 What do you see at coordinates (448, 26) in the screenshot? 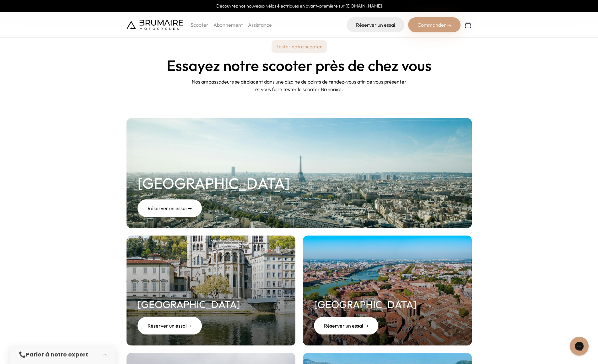
I see `img: right-arrow-2.png` at bounding box center [448, 26].